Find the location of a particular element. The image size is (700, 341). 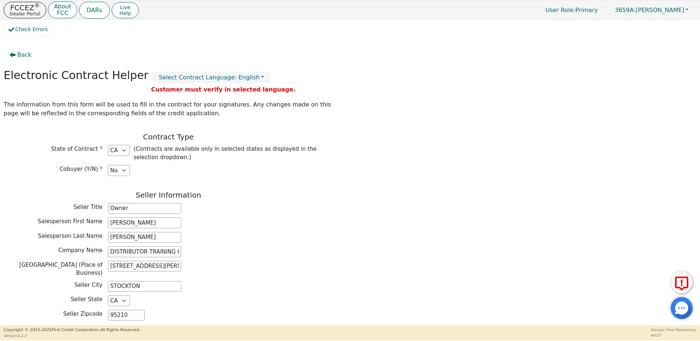

button: Back is located at coordinates (21, 55).